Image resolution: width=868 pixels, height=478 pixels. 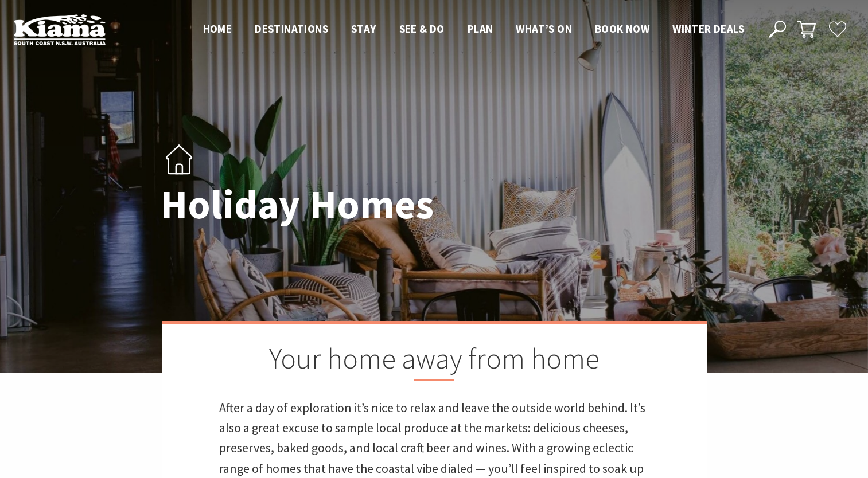 I want to click on span: Home, so click(x=217, y=29).